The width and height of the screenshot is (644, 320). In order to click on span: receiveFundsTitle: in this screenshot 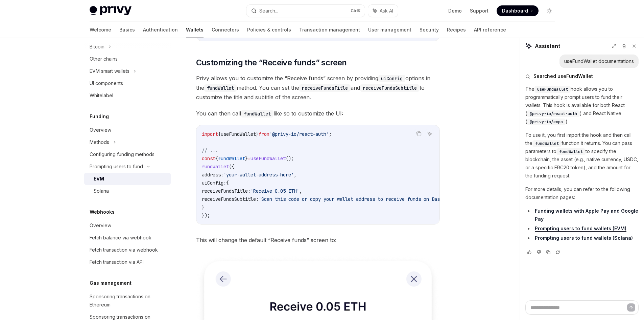, I will do `click(226, 191)`.